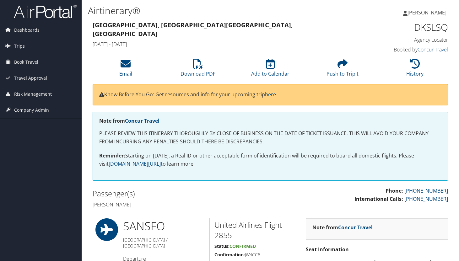 The height and width of the screenshot is (261, 459). What do you see at coordinates (255, 255) in the screenshot?
I see `h5: JW4CC6` at bounding box center [255, 255].